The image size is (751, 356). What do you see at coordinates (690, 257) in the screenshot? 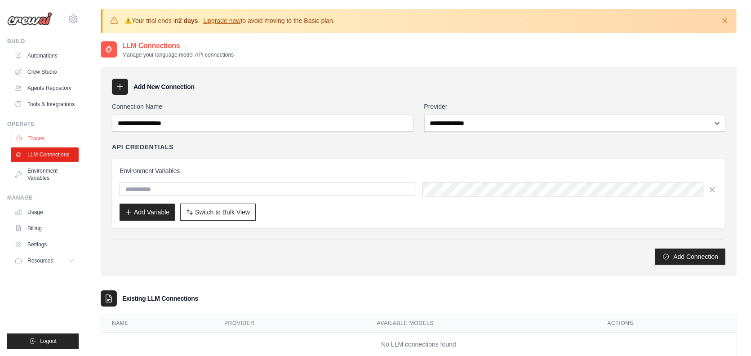
I see `button: Add Connection` at bounding box center [690, 257].